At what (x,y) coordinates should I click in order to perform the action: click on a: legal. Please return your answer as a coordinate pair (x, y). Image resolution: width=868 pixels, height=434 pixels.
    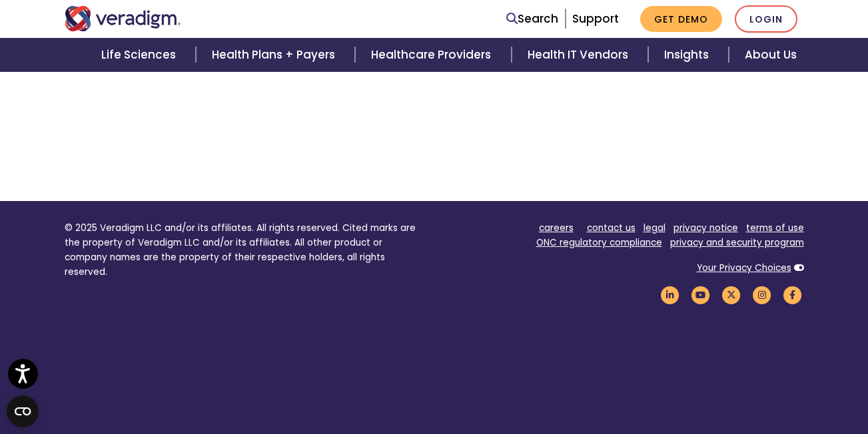
    Looking at the image, I should click on (654, 228).